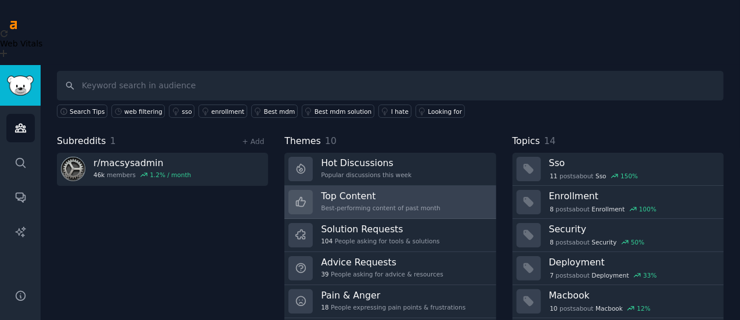  What do you see at coordinates (632, 163) in the screenshot?
I see `h3: Sso` at bounding box center [632, 163].